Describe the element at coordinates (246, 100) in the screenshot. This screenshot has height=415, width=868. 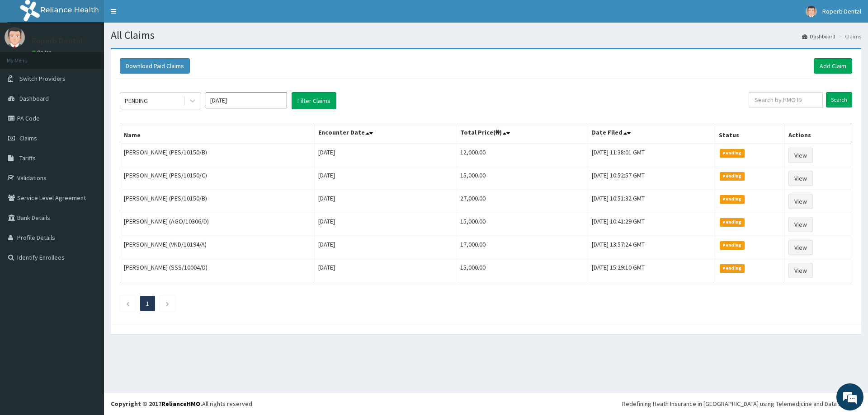
I see `input: Select Month and Year` at that location.